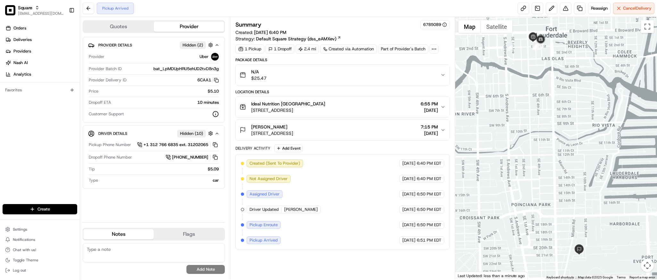 This screenshot has width=657, height=280. Describe the element at coordinates (264, 209) in the screenshot. I see `span: Driver Updated` at that location.